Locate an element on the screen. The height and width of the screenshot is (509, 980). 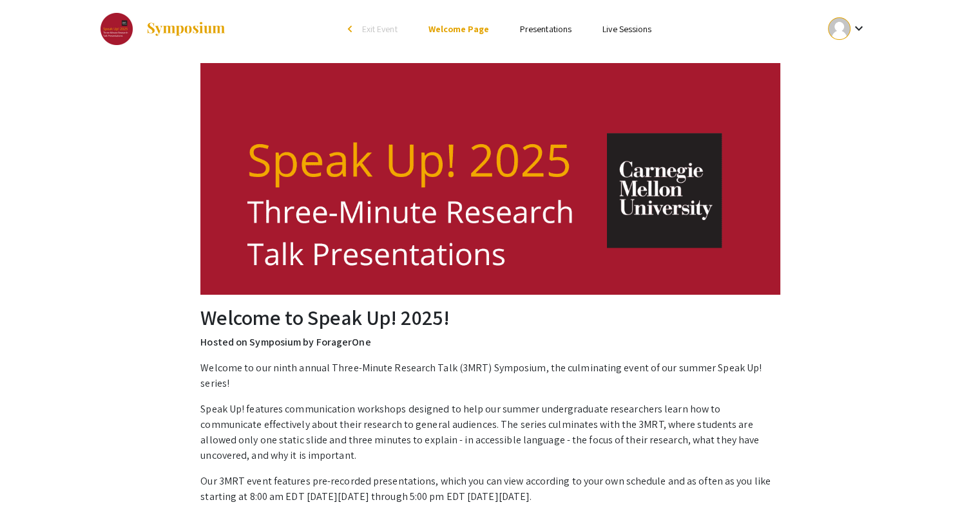
a: Presentations is located at coordinates (546, 29).